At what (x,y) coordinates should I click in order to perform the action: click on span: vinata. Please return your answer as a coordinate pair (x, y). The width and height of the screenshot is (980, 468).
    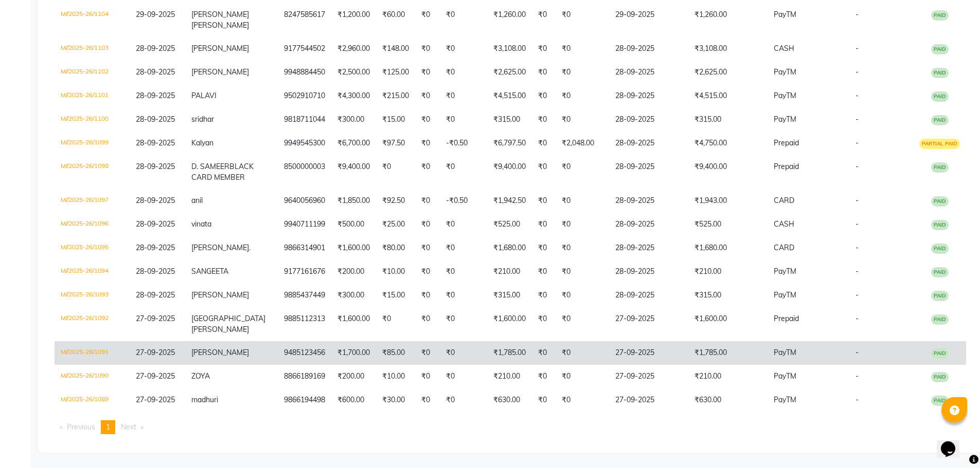
    Looking at the image, I should click on (201, 224).